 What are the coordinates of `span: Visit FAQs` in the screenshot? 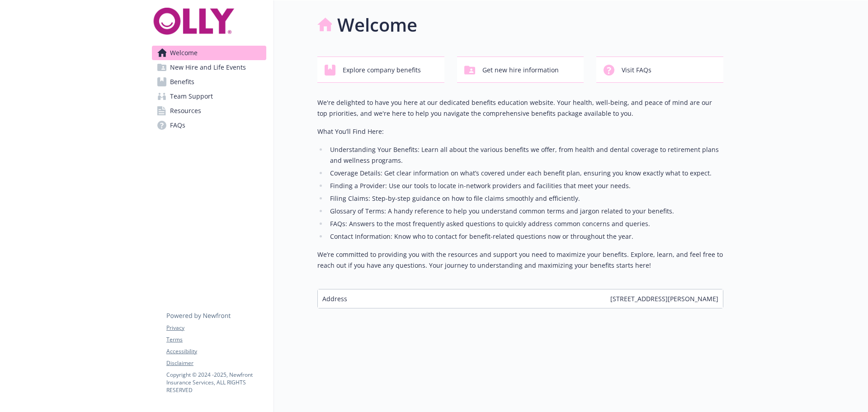 It's located at (637, 70).